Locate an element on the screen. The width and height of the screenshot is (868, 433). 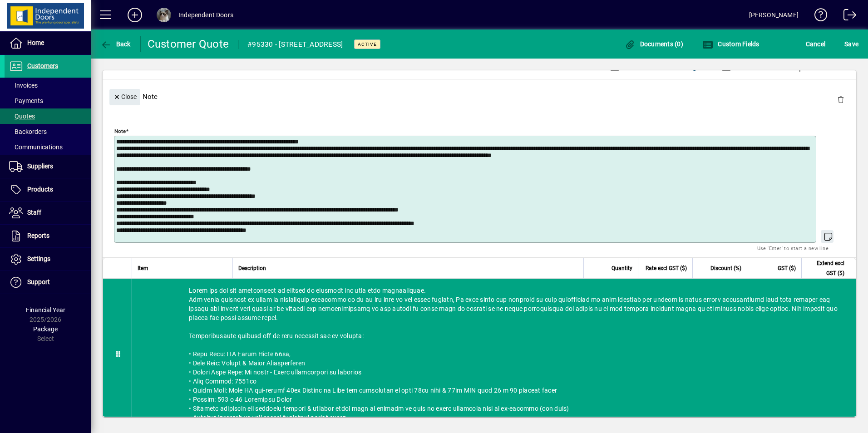
span: Rate excl GST ($) is located at coordinates (666, 268).